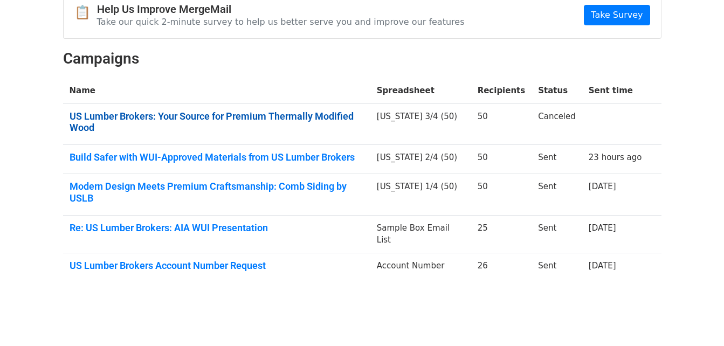 The image size is (724, 346). I want to click on td: Account Number, so click(420, 267).